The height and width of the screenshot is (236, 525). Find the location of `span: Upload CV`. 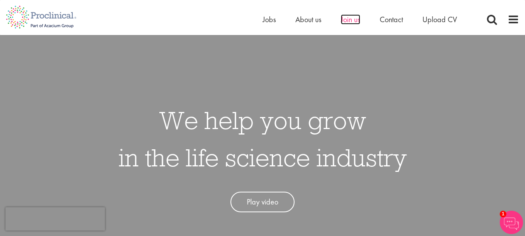

span: Upload CV is located at coordinates (439, 19).